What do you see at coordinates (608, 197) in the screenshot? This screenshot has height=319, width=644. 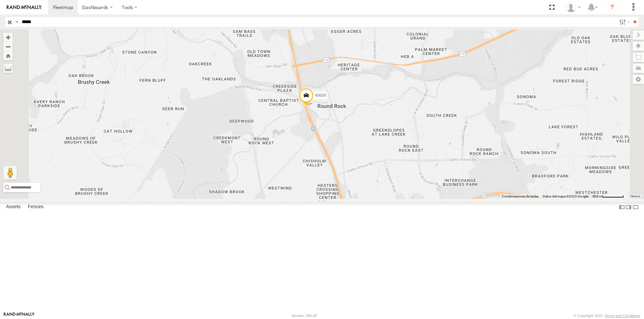 I see `button: Escala del mapa: 500 m por 61 píxeles` at bounding box center [608, 197].